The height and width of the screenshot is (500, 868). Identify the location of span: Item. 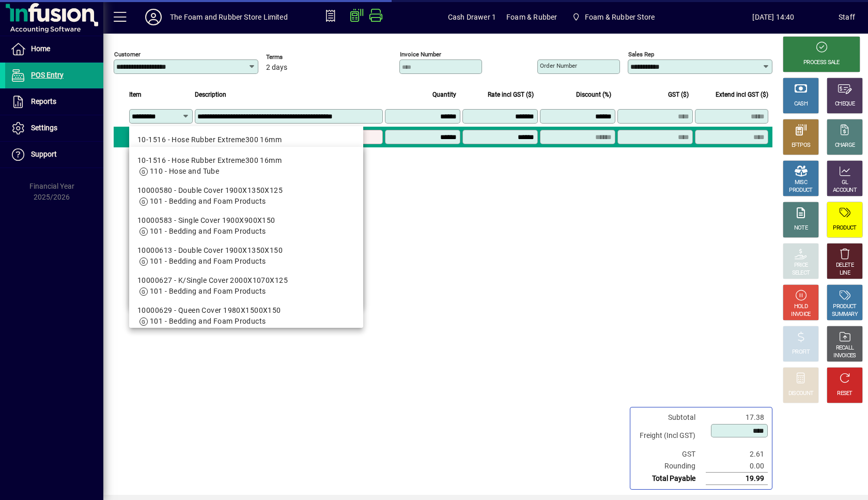
(135, 95).